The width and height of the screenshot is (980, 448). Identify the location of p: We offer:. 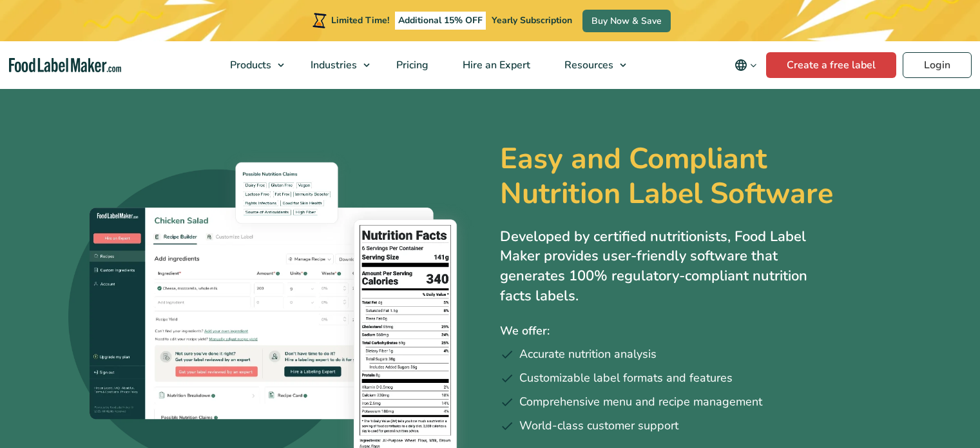
(706, 331).